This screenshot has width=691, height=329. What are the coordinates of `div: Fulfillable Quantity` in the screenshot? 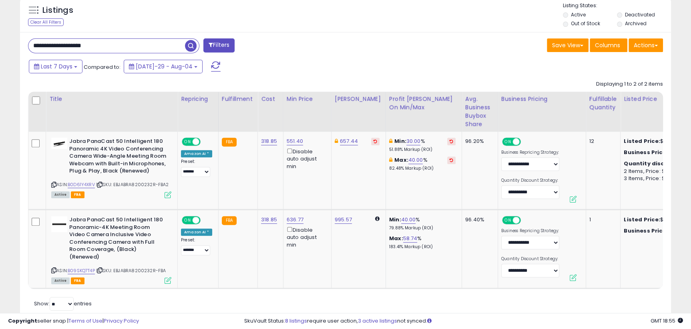 It's located at (603, 103).